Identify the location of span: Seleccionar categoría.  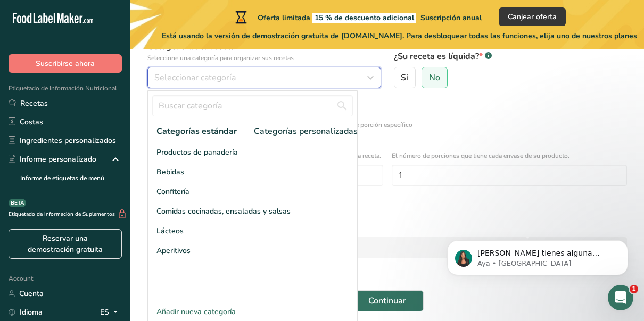
(195, 78).